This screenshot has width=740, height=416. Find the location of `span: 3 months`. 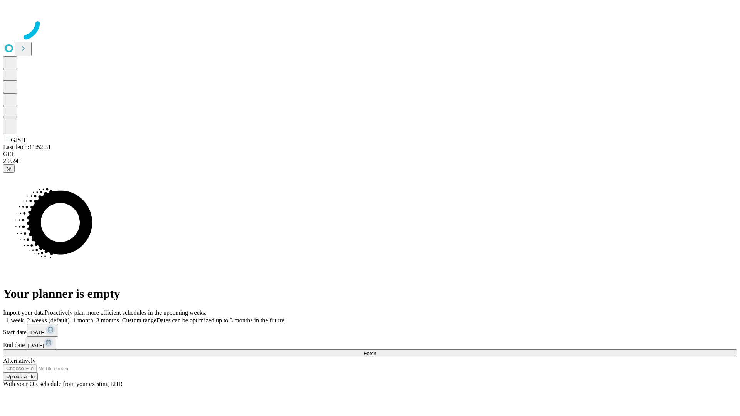

span: 3 months is located at coordinates (108, 320).